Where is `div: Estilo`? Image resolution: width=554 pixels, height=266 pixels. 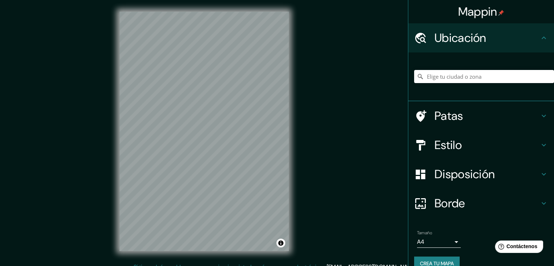 div: Estilo is located at coordinates (481, 145).